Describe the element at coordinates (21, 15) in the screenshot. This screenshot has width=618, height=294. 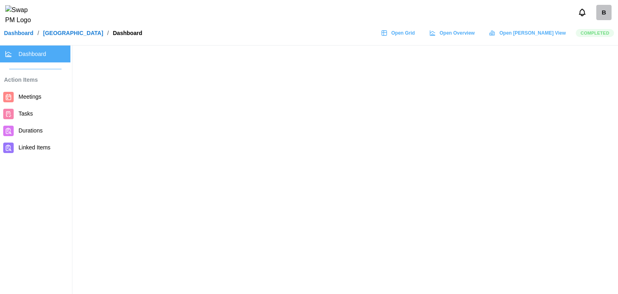
I see `img: Swap PM Logo` at that location.